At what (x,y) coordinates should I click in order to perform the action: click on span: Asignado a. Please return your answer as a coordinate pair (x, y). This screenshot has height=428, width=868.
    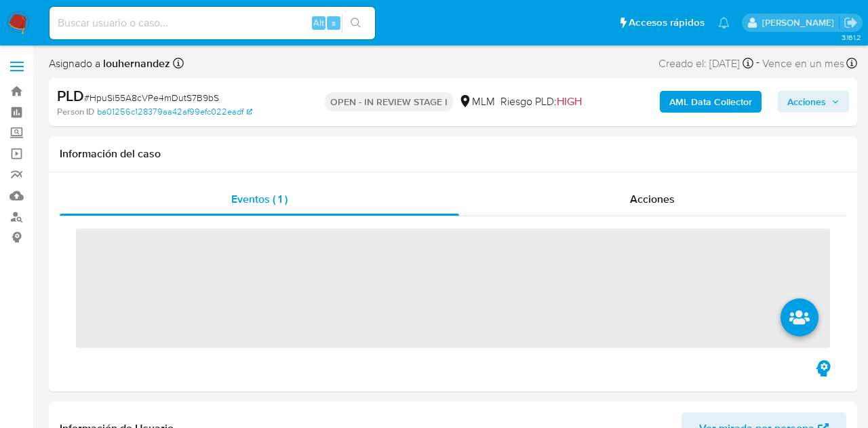
    Looking at the image, I should click on (109, 64).